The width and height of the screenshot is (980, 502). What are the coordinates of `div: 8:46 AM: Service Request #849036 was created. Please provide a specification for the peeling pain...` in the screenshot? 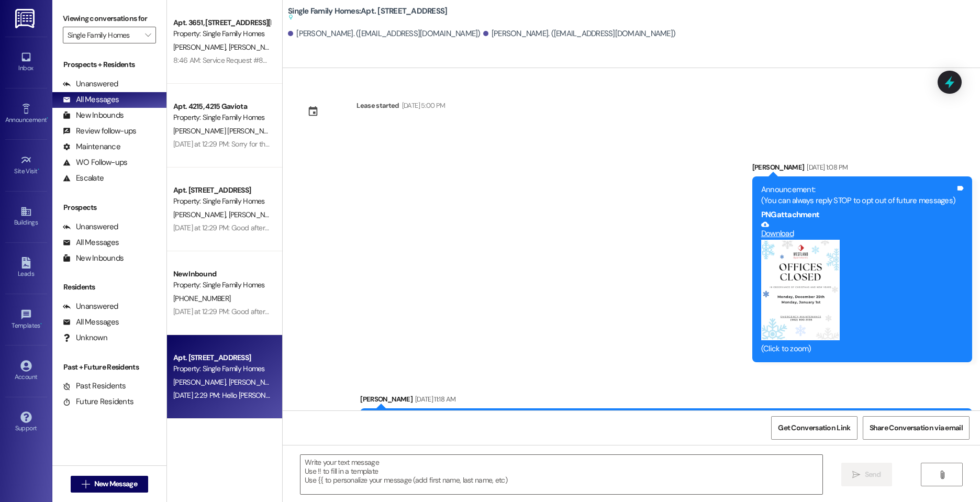 It's located at (425, 60).